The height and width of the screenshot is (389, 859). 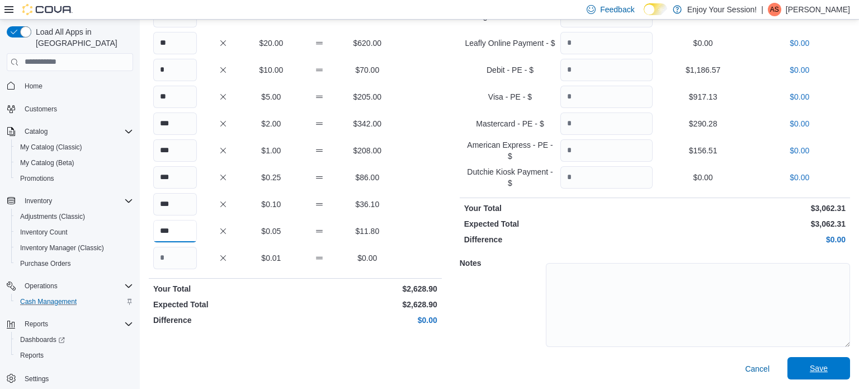 What do you see at coordinates (271, 70) in the screenshot?
I see `p: $10.00` at bounding box center [271, 70].